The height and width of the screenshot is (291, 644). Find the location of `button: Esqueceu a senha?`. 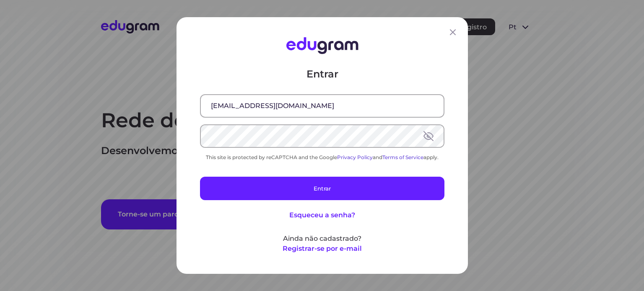

button: Esqueceu a senha? is located at coordinates (322, 216).